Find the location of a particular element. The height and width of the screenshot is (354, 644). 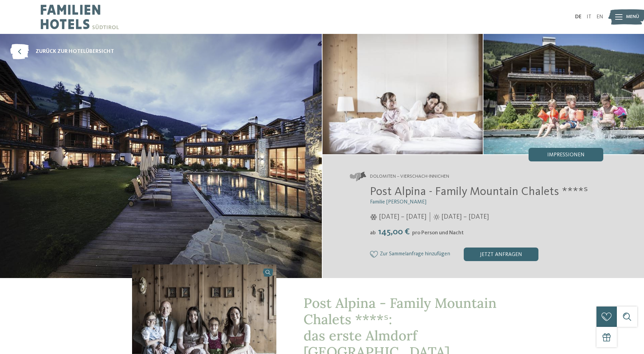

i: Öffnungszeiten im Winter is located at coordinates (374, 217).